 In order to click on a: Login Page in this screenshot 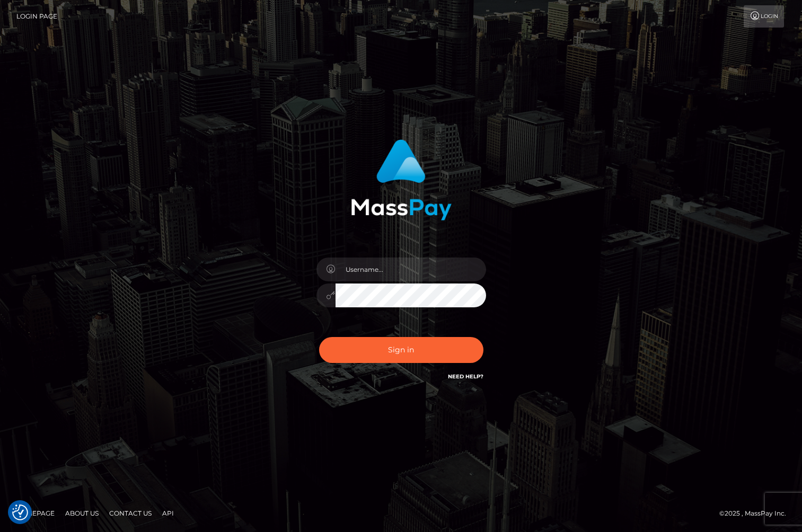, I will do `click(37, 17)`.